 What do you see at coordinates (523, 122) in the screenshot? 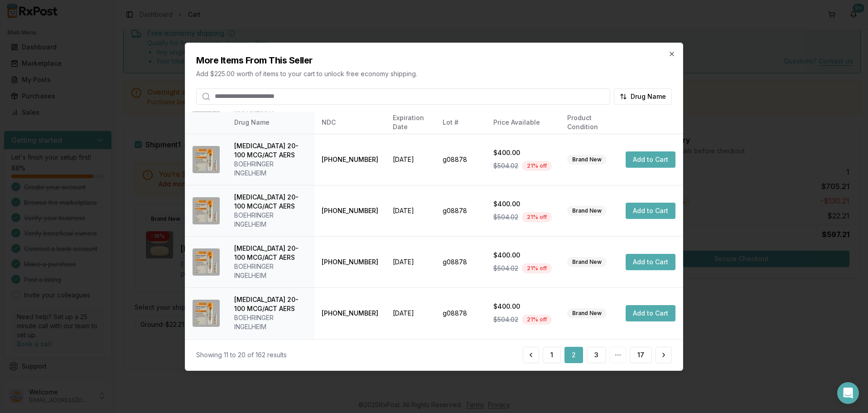
I see `th: Price Available` at bounding box center [523, 122].